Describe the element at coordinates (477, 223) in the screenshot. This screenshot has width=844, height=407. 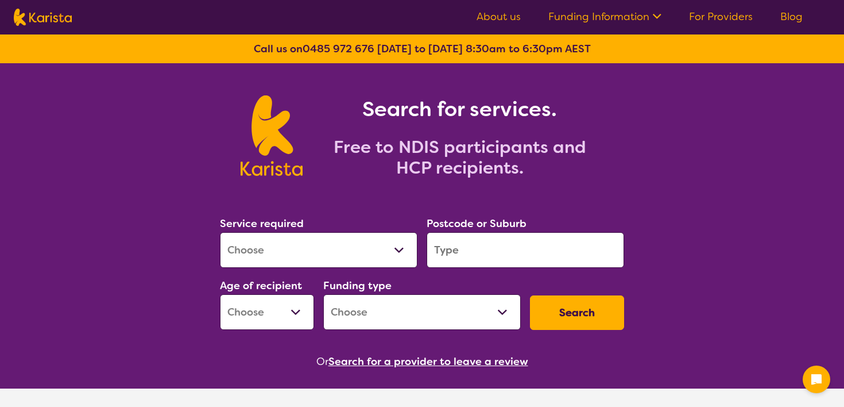
I see `label: Postcode or Suburb` at that location.